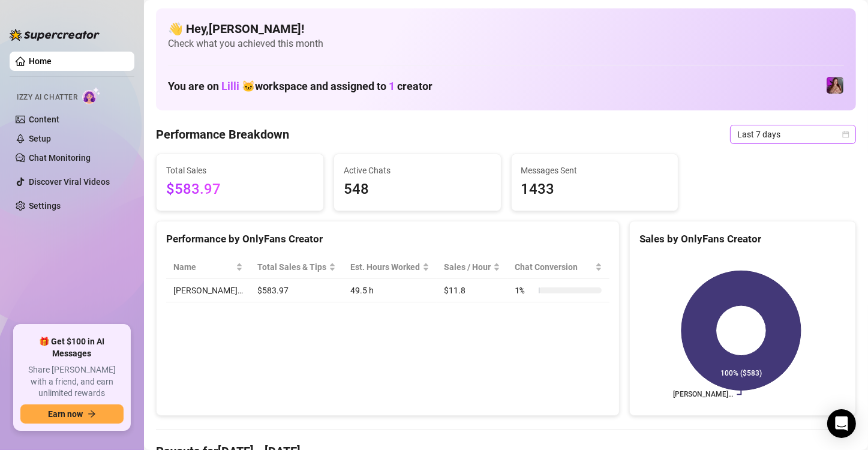 This screenshot has width=868, height=450. What do you see at coordinates (238, 86) in the screenshot?
I see `span: Lilli 🐱` at bounding box center [238, 86].